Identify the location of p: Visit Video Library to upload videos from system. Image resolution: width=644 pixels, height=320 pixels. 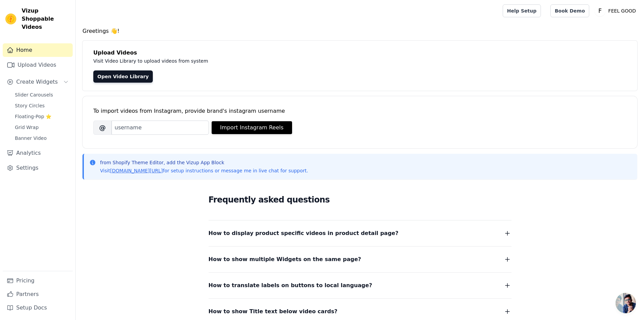
(245, 61).